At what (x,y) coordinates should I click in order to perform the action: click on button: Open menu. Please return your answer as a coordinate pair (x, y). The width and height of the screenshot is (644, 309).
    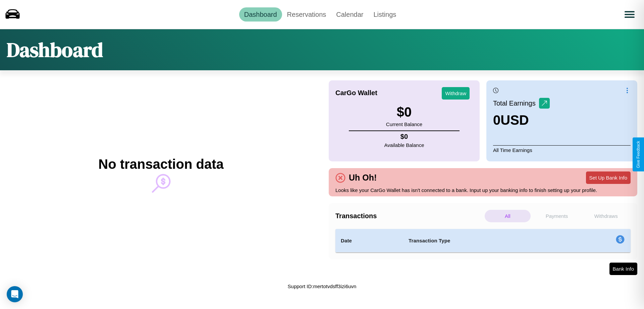
    Looking at the image, I should click on (630, 14).